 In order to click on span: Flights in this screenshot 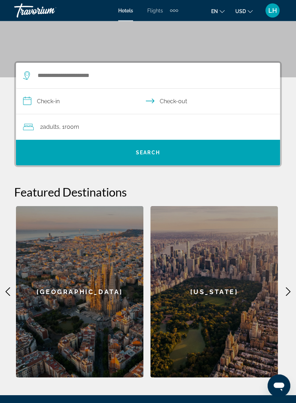, I will do `click(155, 11)`.